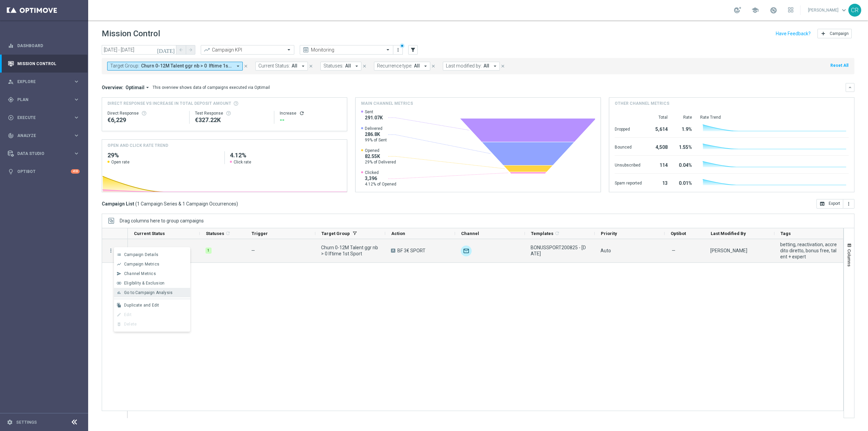 This screenshot has width=868, height=431. Describe the element at coordinates (850, 88) in the screenshot. I see `button: keyboard_arrow_down` at that location.